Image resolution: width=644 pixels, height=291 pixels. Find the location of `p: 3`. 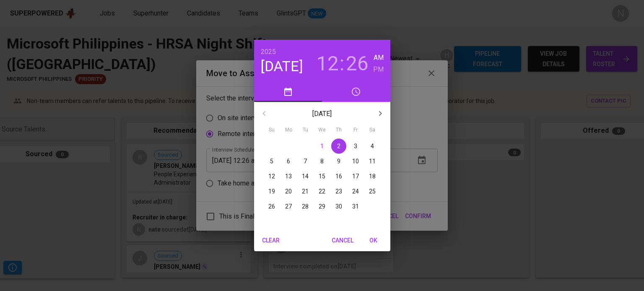

p: 3 is located at coordinates (355, 147).